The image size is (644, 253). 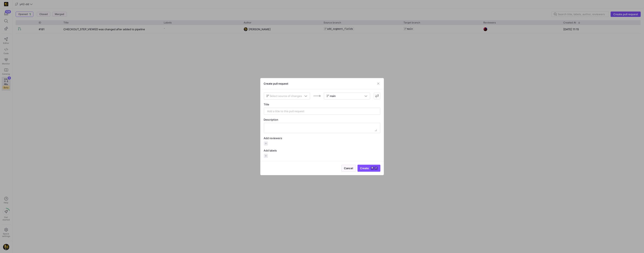 What do you see at coordinates (276, 84) in the screenshot?
I see `h3: Create pull request` at bounding box center [276, 84].